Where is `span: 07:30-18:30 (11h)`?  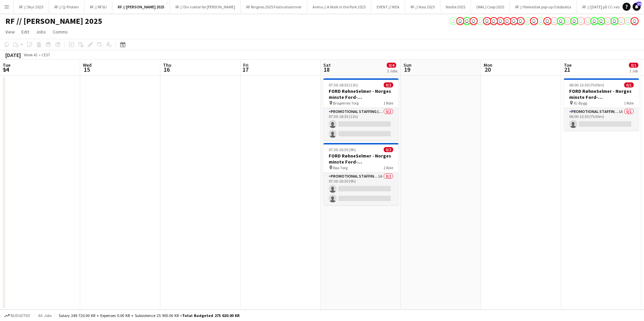
span: 07:30-18:30 (11h) is located at coordinates (343, 85).